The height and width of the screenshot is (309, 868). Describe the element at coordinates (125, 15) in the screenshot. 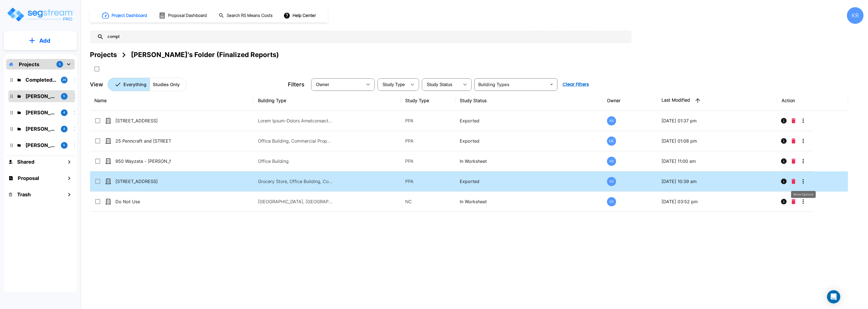

I see `button: Project Dashboard` at that location.